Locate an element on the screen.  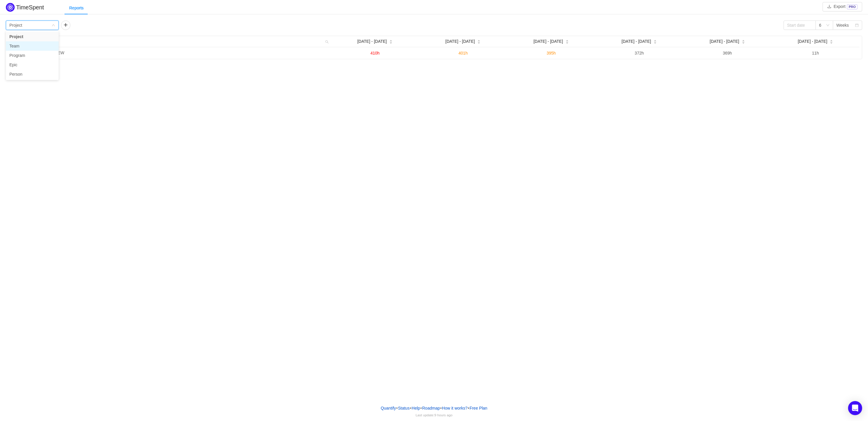
div: Open Intercom Messenger is located at coordinates (855, 408).